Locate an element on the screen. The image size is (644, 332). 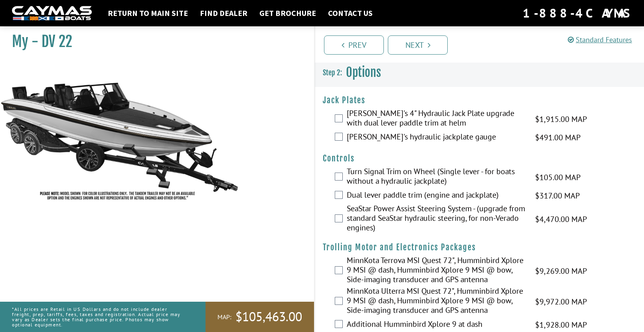
span: MAP: is located at coordinates (224, 317).